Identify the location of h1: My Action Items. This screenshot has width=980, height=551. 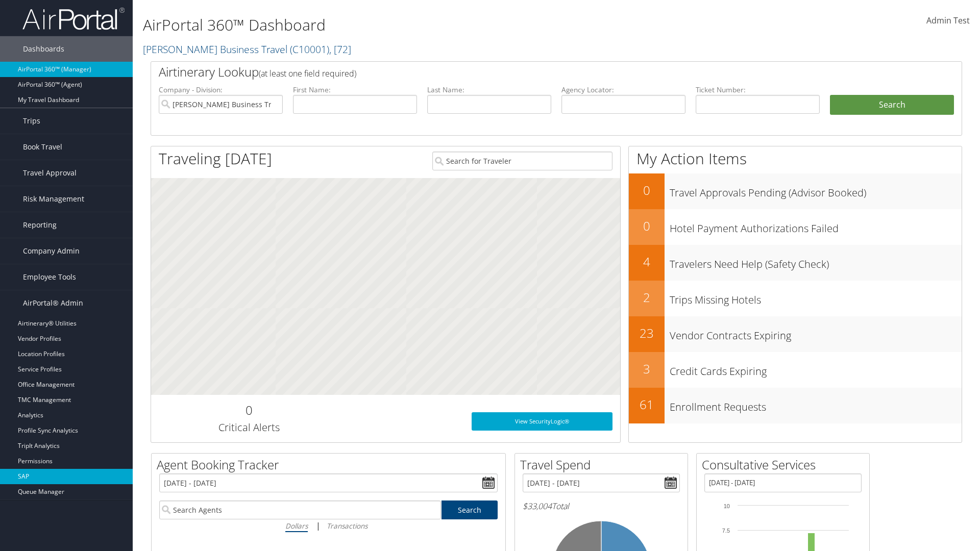
(795, 159).